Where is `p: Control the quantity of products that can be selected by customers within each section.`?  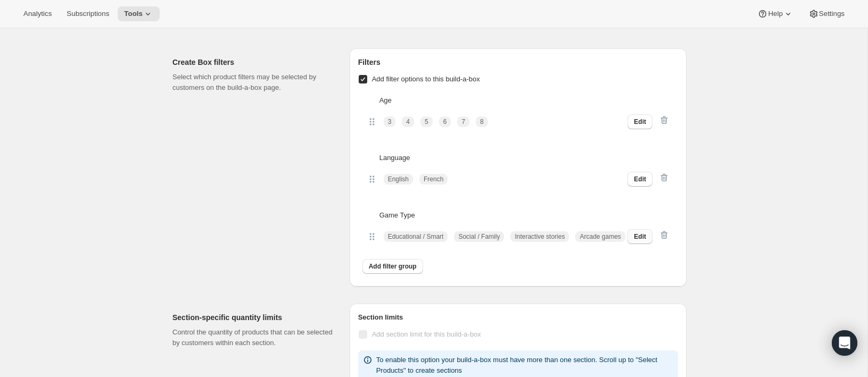 p: Control the quantity of products that can be selected by customers within each section. is located at coordinates (252, 337).